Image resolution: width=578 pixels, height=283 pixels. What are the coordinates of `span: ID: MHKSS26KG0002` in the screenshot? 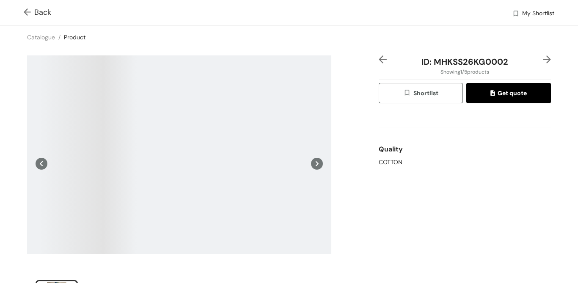 It's located at (464, 62).